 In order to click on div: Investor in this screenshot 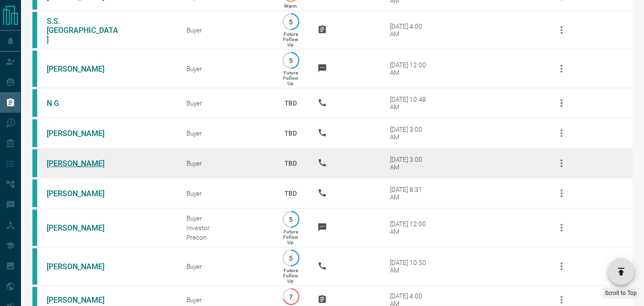, I will do `click(225, 228)`.